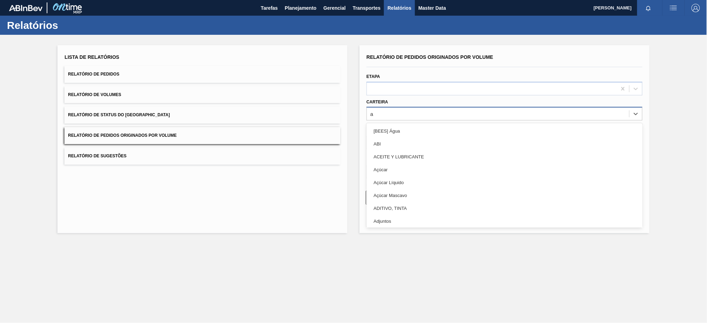  I want to click on div: Adjuntos, so click(504, 221).